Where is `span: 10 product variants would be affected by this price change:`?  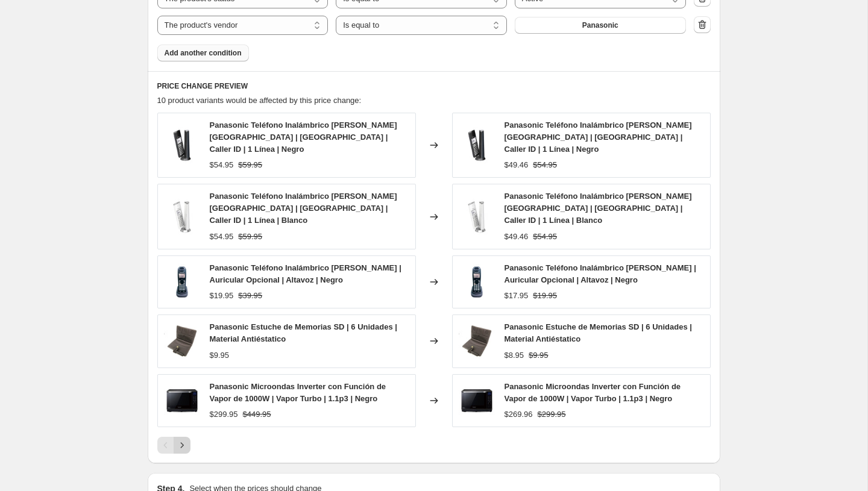 span: 10 product variants would be affected by this price change: is located at coordinates (259, 100).